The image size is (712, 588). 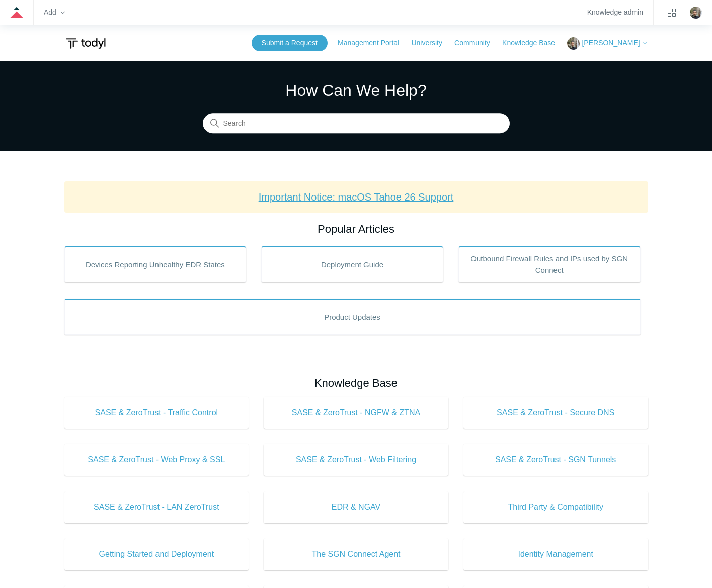 I want to click on a: SASE & ZeroTrust - SGN Tunnels, so click(x=556, y=460).